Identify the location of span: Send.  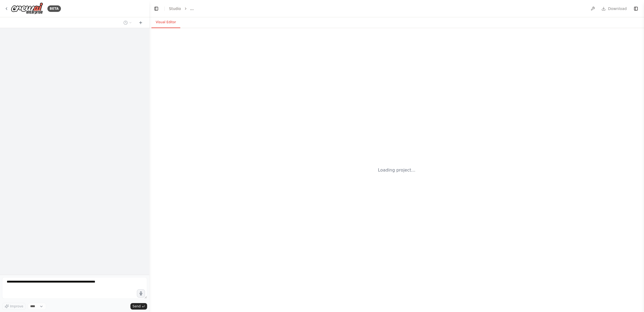
(137, 306).